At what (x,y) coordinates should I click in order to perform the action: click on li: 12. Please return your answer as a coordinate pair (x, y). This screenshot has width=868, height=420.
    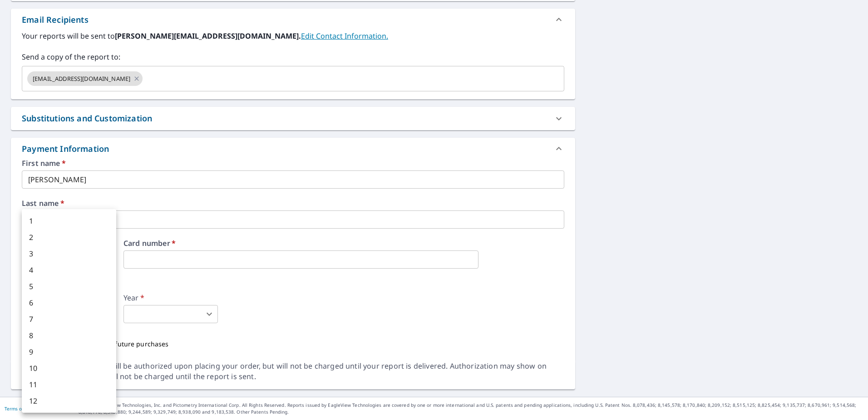
    Looking at the image, I should click on (69, 401).